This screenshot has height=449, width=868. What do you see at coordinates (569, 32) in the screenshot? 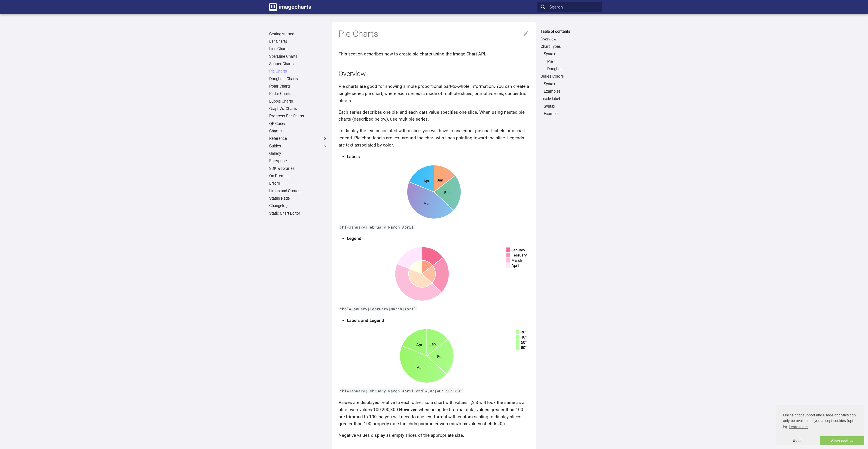
I see `label: Table of contents` at bounding box center [569, 32].